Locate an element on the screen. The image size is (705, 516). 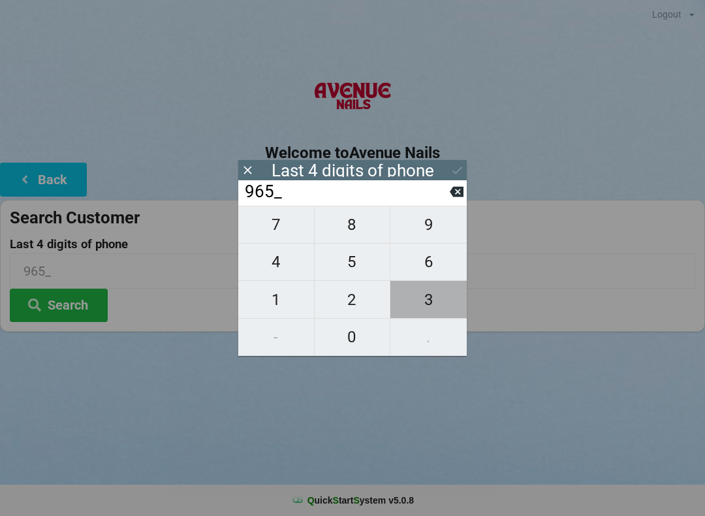
button: 9 is located at coordinates (428, 224).